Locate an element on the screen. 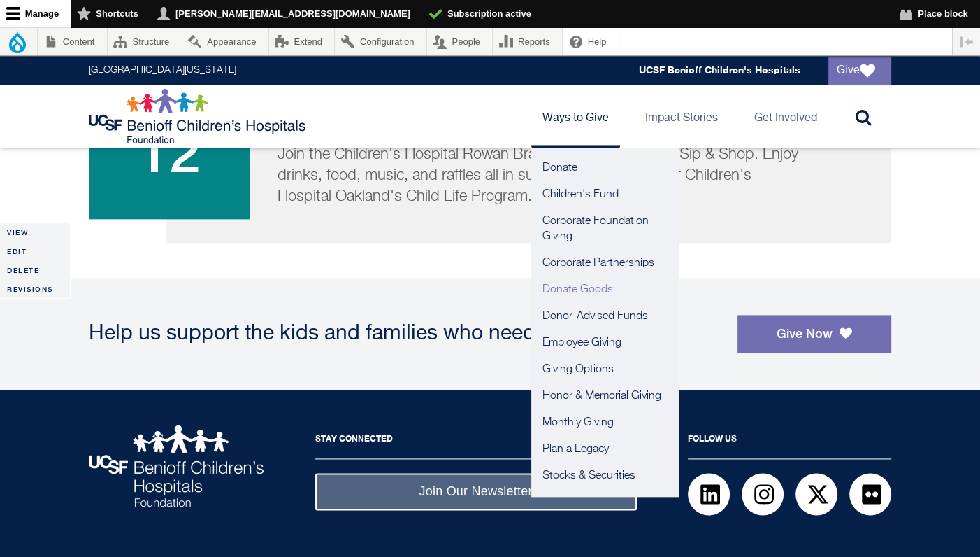 This screenshot has width=980, height=557. a: Corporate Partnerships is located at coordinates (605, 263).